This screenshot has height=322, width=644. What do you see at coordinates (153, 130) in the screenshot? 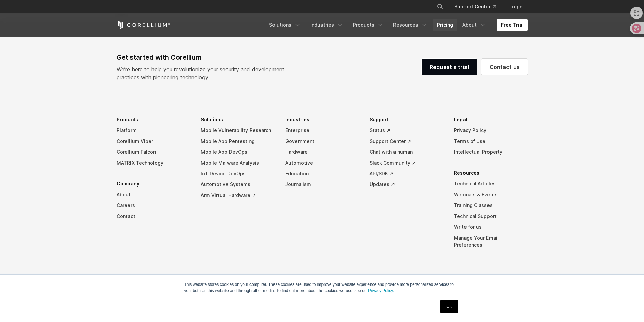
I see `a: Platform` at bounding box center [153, 130].